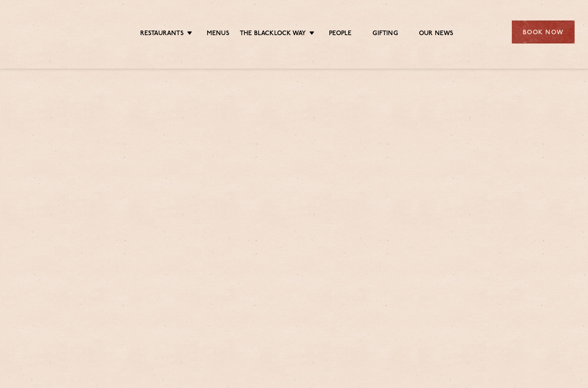  I want to click on div: Book Now, so click(543, 32).